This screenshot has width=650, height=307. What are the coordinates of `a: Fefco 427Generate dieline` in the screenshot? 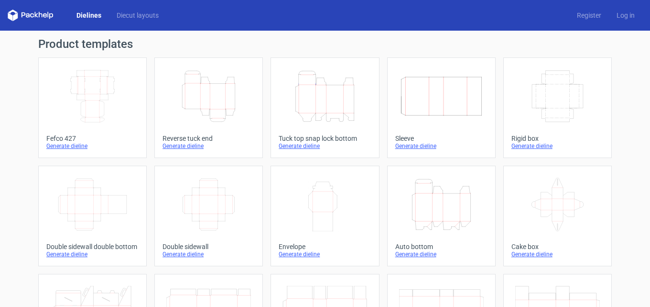 It's located at (92, 108).